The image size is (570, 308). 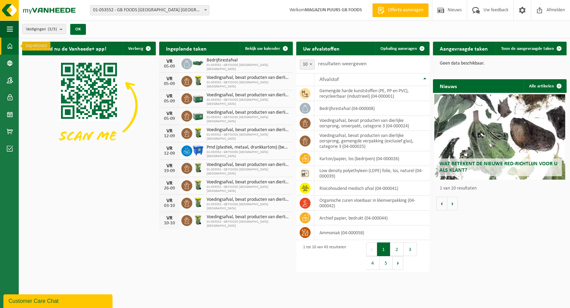 I want to click on td: voedingsafval, bevat producten van dierlijke oorsprong, onverpakt, categorie 3 (04-000024), so click(x=372, y=123).